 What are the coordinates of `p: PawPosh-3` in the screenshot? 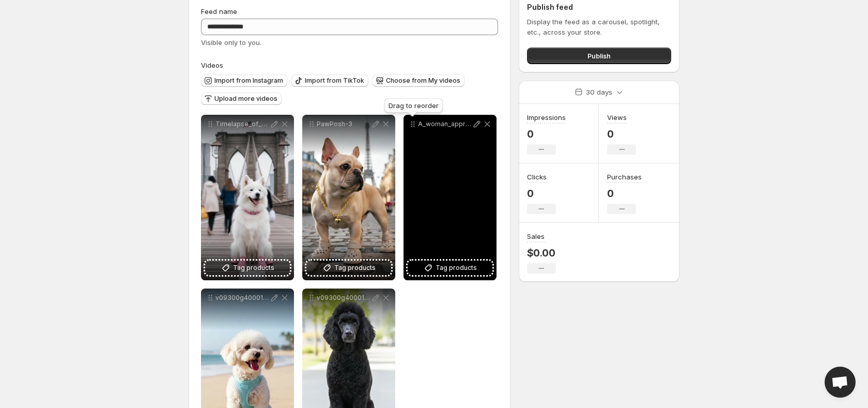 It's located at (344, 124).